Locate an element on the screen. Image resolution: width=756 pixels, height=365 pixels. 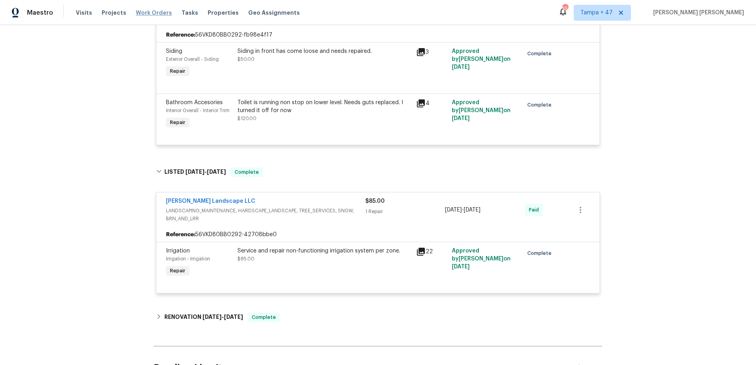
div: 556 is located at coordinates (565, 9).